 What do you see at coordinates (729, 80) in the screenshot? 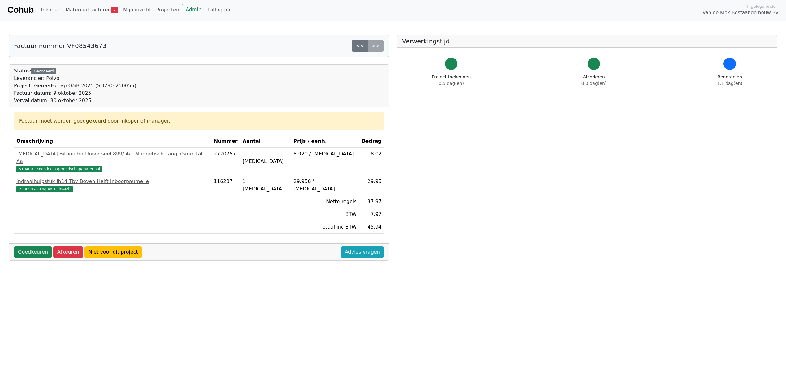
I see `div: Beoordelen` at bounding box center [729, 80].